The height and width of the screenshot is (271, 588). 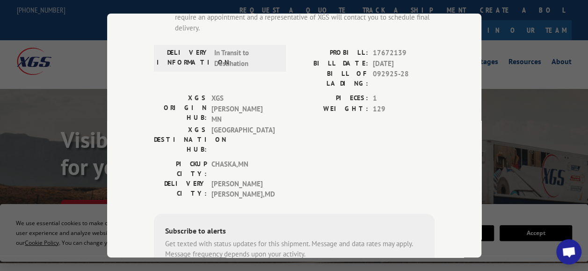 What do you see at coordinates (404, 98) in the screenshot?
I see `span: 1` at bounding box center [404, 98].